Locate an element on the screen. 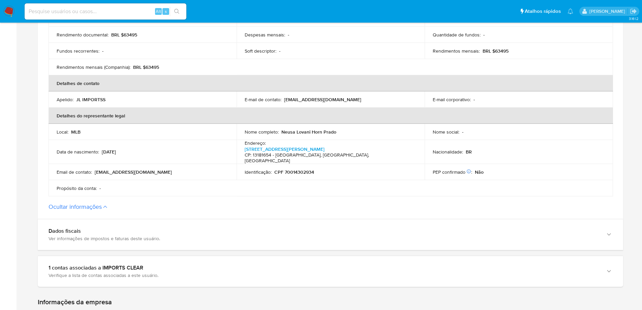  input: Pesquise usuários ou casos... is located at coordinates (105, 11).